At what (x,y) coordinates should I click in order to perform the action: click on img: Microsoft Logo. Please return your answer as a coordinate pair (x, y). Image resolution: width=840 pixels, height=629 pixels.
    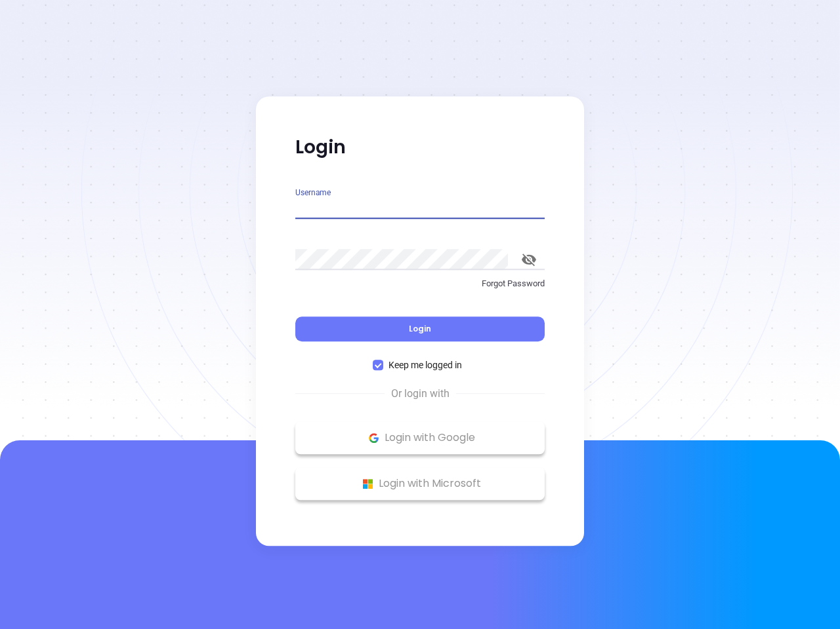
    Looking at the image, I should click on (368, 484).